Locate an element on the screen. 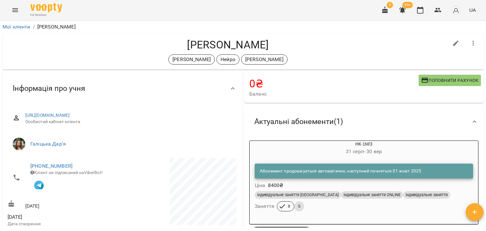 The image size is (486, 231). span: Поповнити рахунок is located at coordinates (449, 80).